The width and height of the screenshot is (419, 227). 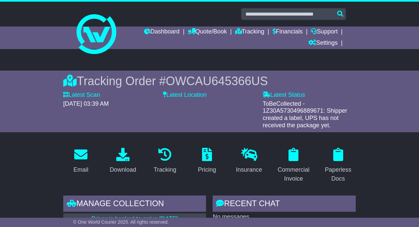 I want to click on div: Paperless Docs, so click(x=338, y=174).